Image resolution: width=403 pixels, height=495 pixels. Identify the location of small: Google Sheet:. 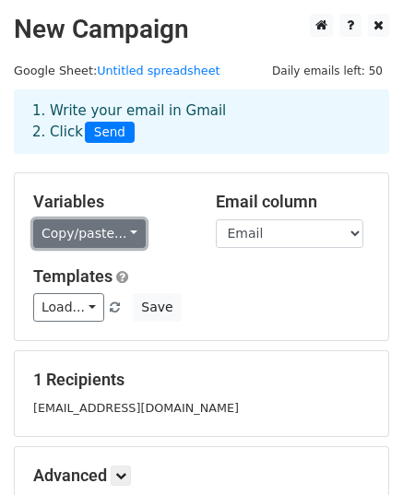
(117, 70).